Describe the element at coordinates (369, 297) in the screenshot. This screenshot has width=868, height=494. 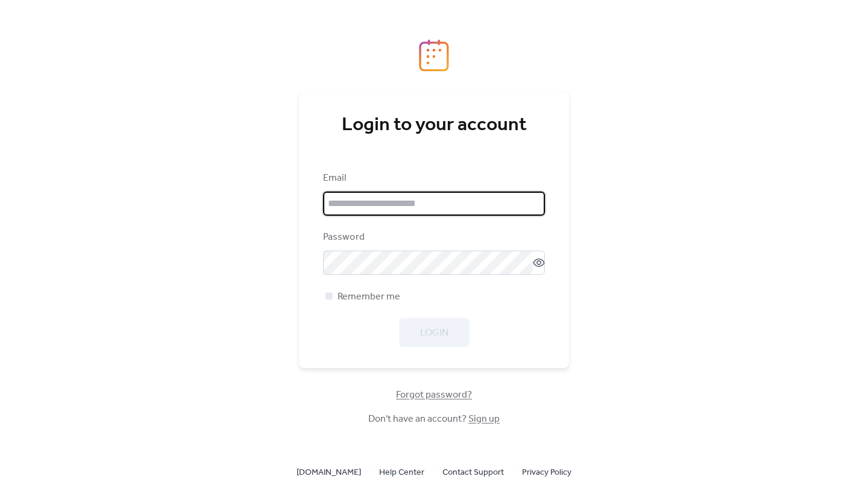
I see `span: Remember me` at that location.